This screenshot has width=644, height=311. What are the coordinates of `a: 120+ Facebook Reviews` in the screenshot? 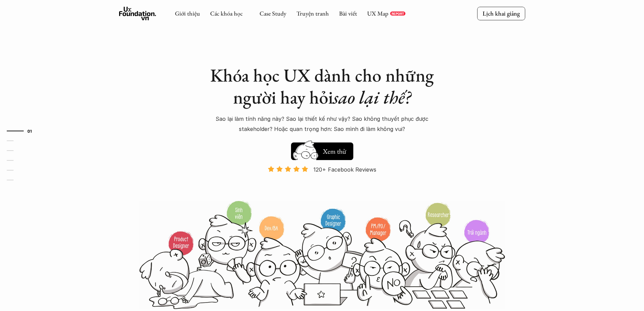 It's located at (322, 183).